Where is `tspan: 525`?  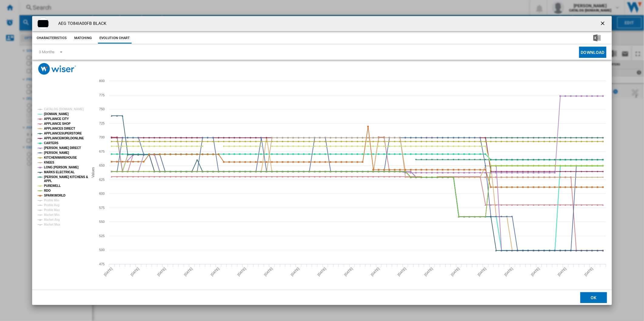 tspan: 525 is located at coordinates (102, 236).